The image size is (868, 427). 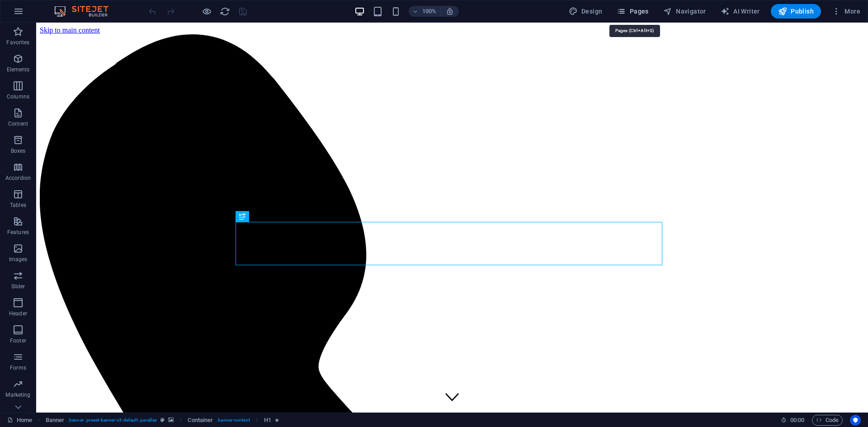 I want to click on p: Accordion, so click(x=18, y=178).